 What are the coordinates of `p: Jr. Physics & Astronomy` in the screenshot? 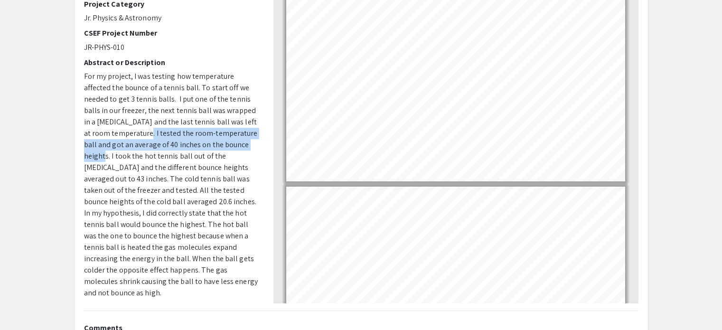 It's located at (171, 18).